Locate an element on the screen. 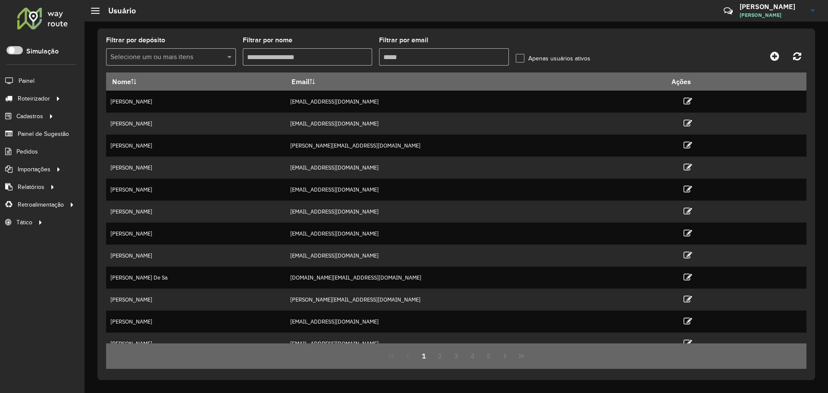 The height and width of the screenshot is (393, 828). button: 4 is located at coordinates (473, 356).